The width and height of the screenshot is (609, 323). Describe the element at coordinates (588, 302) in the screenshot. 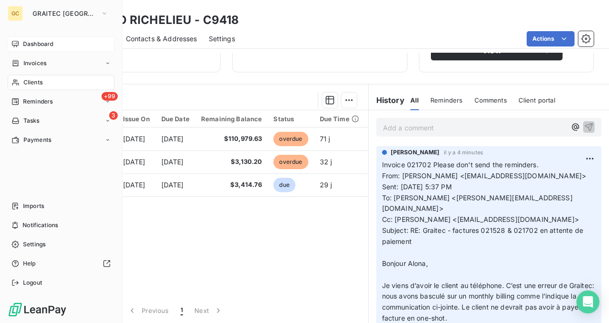

I see `div: Open Intercom Messenger` at that location.